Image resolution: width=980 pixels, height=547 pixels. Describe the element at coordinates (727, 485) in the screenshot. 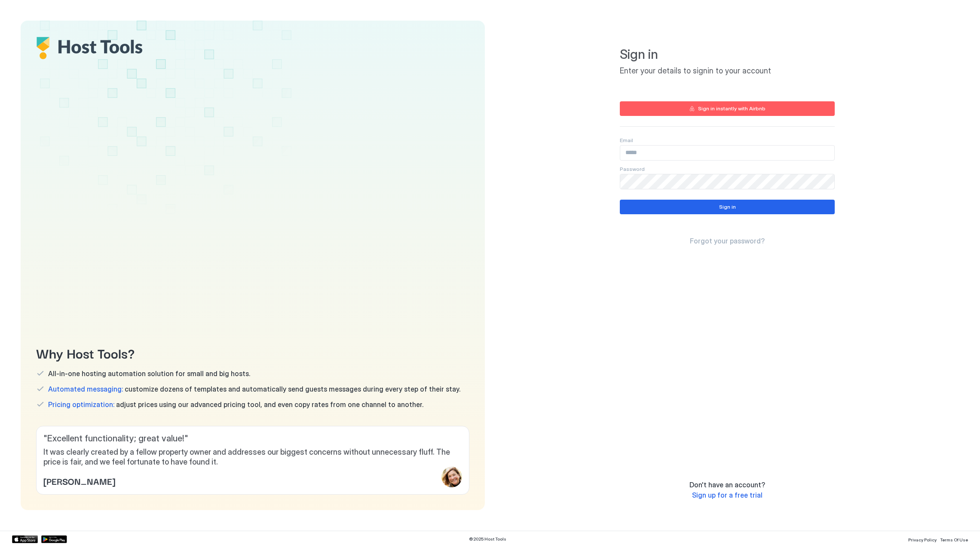

I see `span: Don't have an account?` at that location.